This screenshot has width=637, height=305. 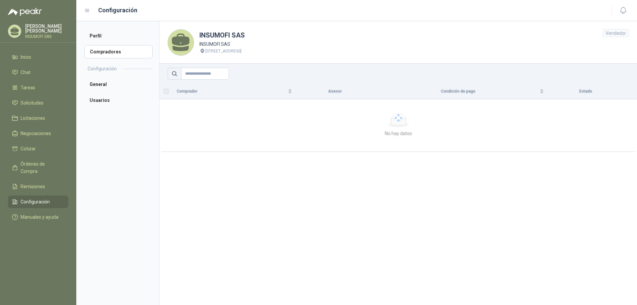 What do you see at coordinates (118, 100) in the screenshot?
I see `li: Usuarios` at bounding box center [118, 100].